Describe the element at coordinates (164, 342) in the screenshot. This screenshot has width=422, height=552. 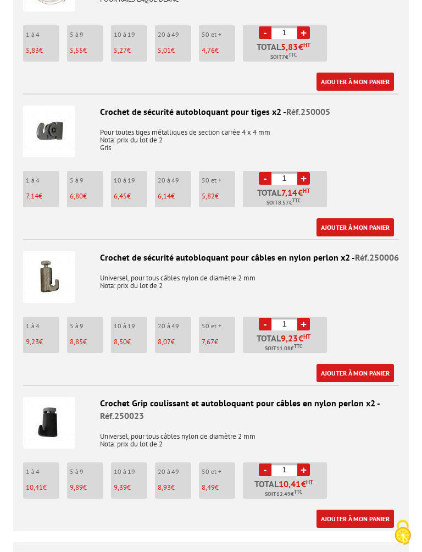
I see `span: 8,07` at that location.